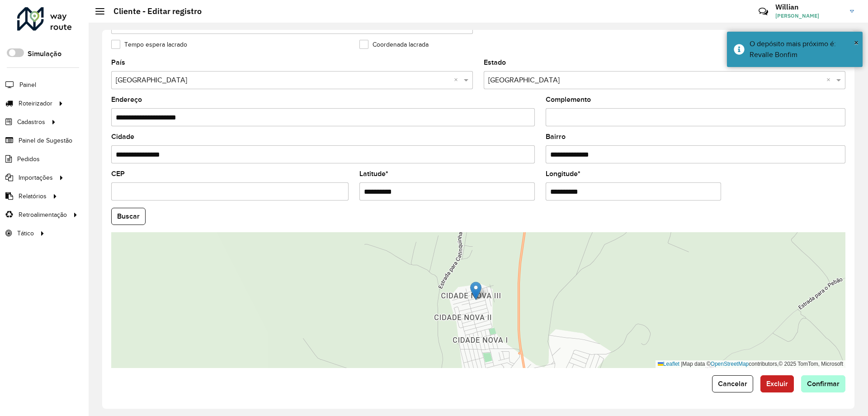  Describe the element at coordinates (33, 196) in the screenshot. I see `span: Relatórios` at that location.